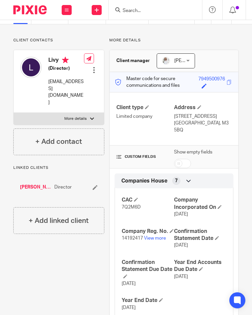 This screenshot has height=315, width=252. Describe the element at coordinates (59, 40) in the screenshot. I see `p: Client contacts` at that location.